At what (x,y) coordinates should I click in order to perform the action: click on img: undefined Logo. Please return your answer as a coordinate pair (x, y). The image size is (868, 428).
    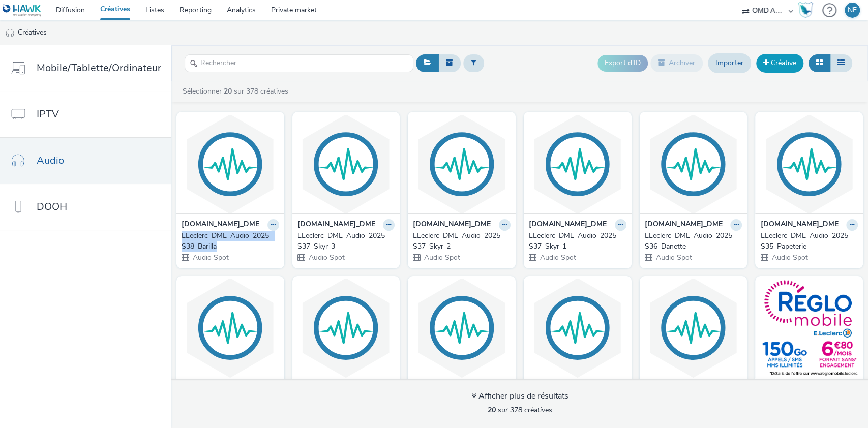
    Looking at the image, I should click on (22, 10).